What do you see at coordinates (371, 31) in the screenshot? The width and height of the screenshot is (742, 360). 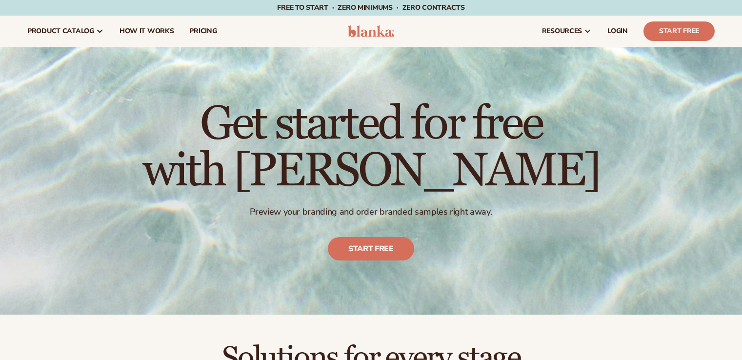 I see `img: logo` at bounding box center [371, 31].